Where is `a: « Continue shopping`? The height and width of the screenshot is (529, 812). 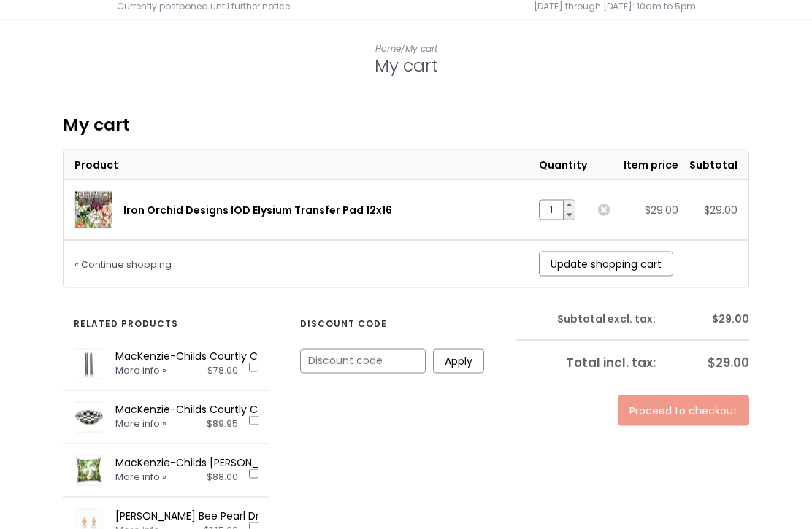
a: « Continue shopping is located at coordinates (123, 264).